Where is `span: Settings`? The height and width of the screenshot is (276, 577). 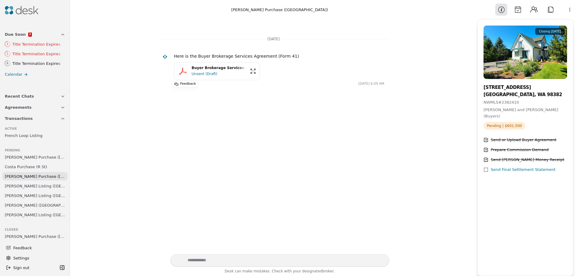 span: Settings is located at coordinates (21, 258).